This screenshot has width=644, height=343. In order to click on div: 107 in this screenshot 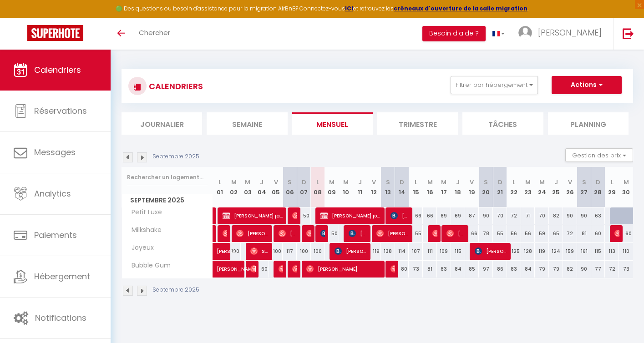, I will do `click(415, 251)`.